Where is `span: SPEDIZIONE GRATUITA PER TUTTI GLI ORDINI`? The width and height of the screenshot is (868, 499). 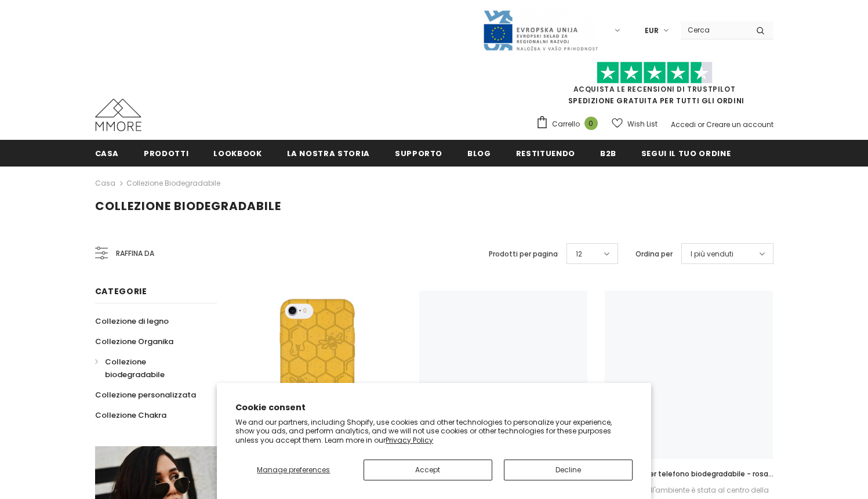
span: SPEDIZIONE GRATUITA PER TUTTI GLI ORDINI is located at coordinates (654, 86).